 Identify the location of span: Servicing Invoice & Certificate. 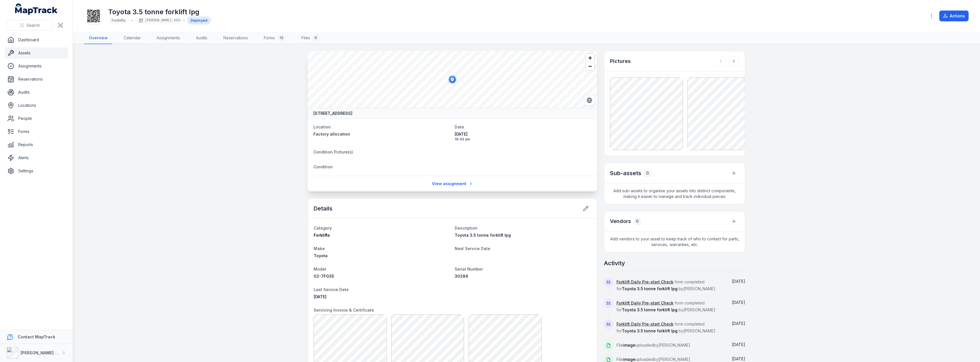
(344, 310).